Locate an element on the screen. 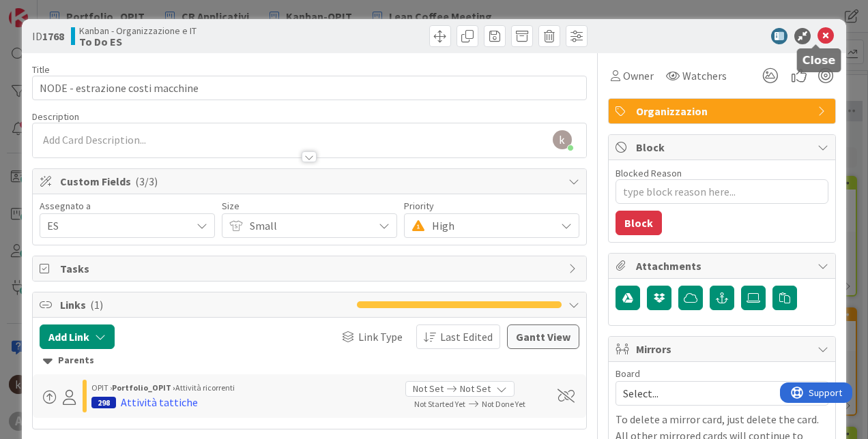 This screenshot has height=439, width=868. b: 1768 is located at coordinates (54, 37).